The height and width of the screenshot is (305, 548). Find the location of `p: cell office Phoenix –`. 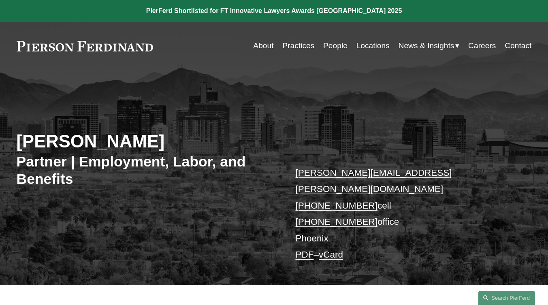

p: cell office Phoenix – is located at coordinates (403, 214).